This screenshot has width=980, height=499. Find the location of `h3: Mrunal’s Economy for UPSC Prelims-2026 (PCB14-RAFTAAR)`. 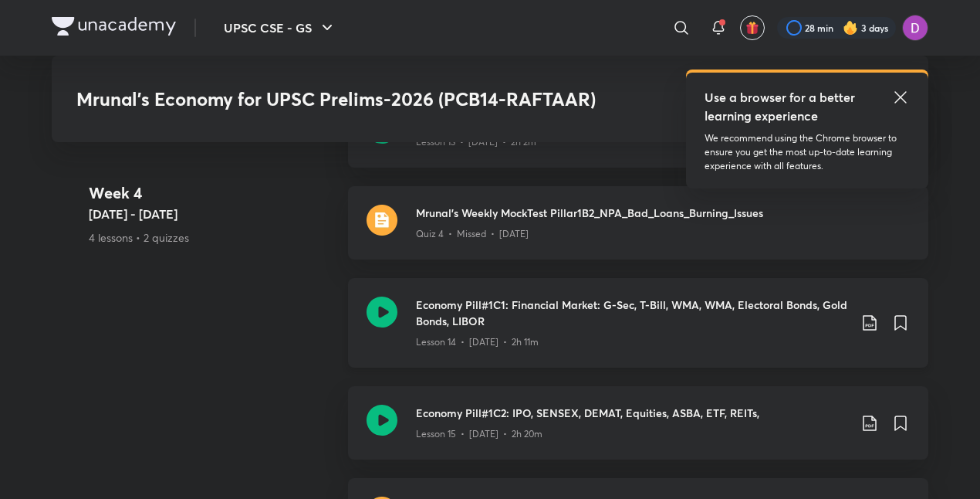

h3: Mrunal’s Economy for UPSC Prelims-2026 (PCB14-RAFTAAR) is located at coordinates (378, 99).